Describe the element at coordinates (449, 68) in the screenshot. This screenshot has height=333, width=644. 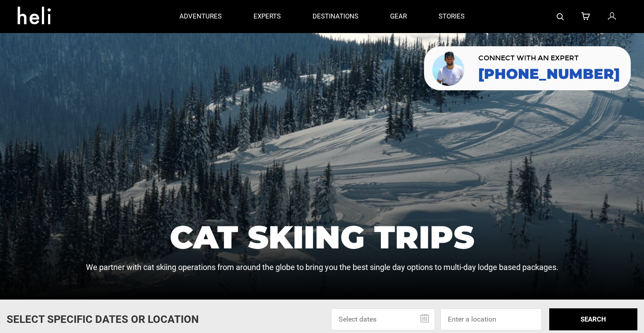
I see `img: contact our team` at that location.